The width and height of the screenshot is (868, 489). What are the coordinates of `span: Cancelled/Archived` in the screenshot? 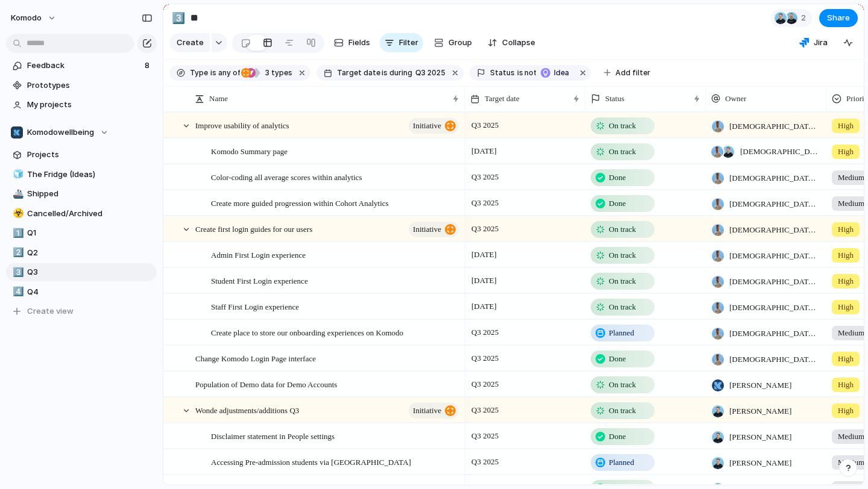 It's located at (90, 214).